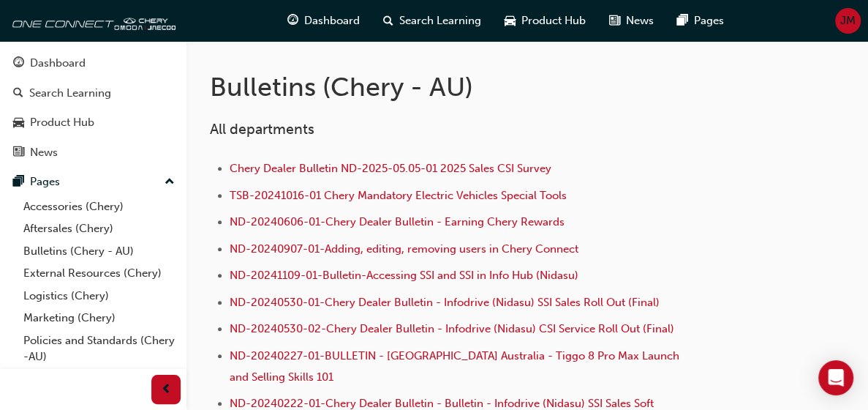  What do you see at coordinates (99, 228) in the screenshot?
I see `a: Aftersales (Chery)` at bounding box center [99, 228].